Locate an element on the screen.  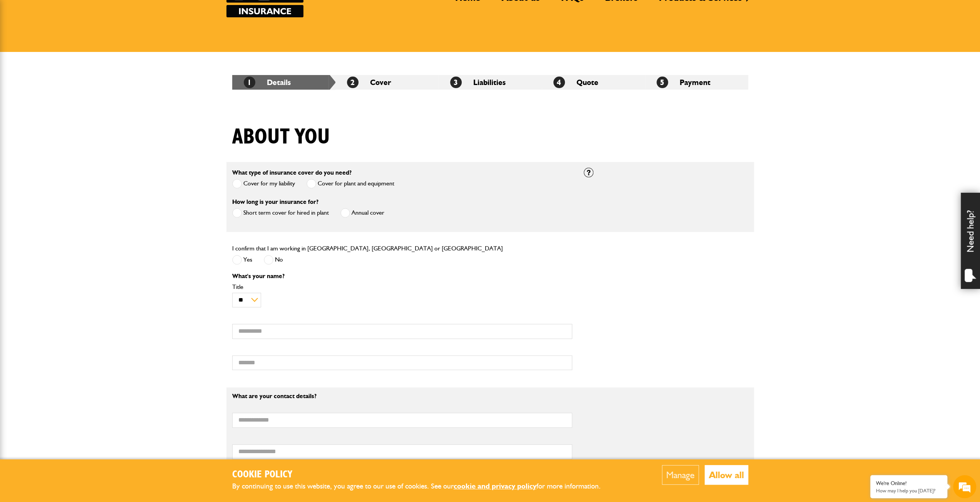
label: Cover for plant and equipment is located at coordinates (350, 184).